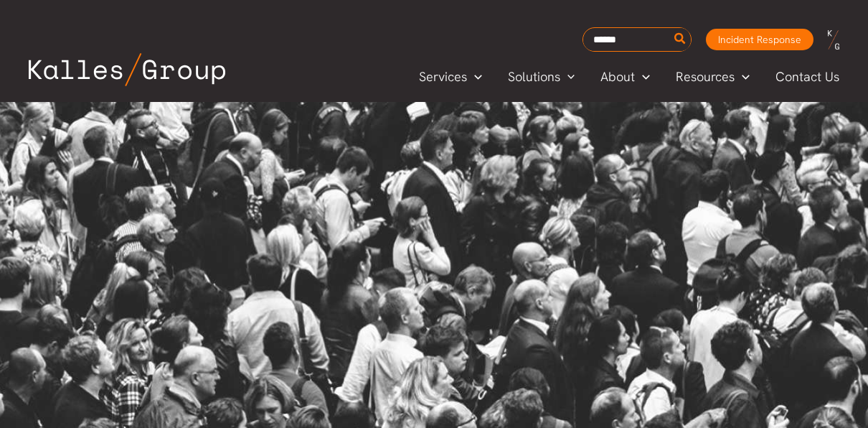 This screenshot has width=868, height=428. Describe the element at coordinates (618, 76) in the screenshot. I see `span: About` at that location.